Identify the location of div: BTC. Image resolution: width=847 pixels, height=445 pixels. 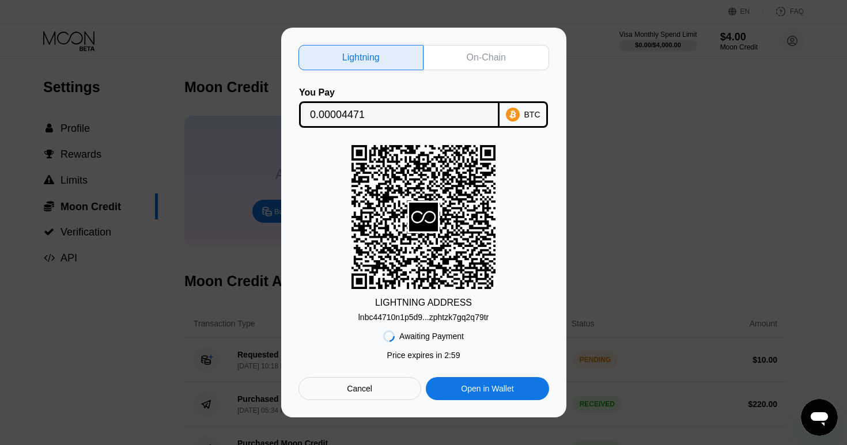
(532, 115).